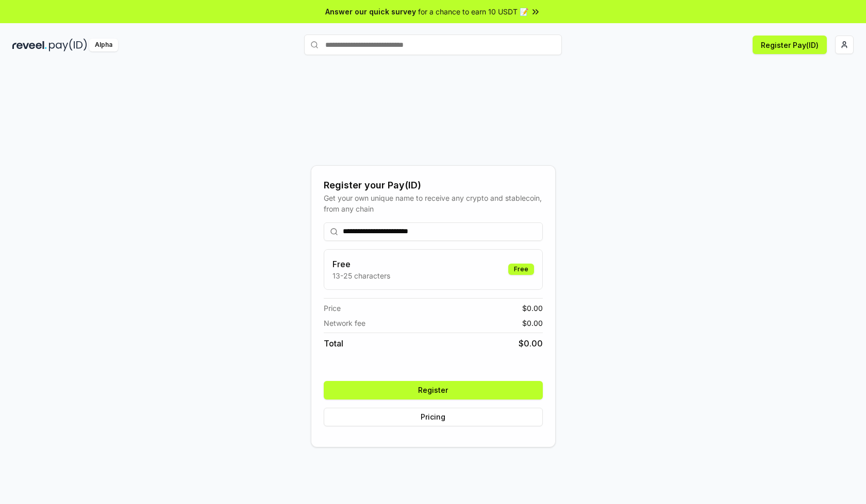 Image resolution: width=866 pixels, height=504 pixels. What do you see at coordinates (344, 323) in the screenshot?
I see `span: Network fee` at bounding box center [344, 323].